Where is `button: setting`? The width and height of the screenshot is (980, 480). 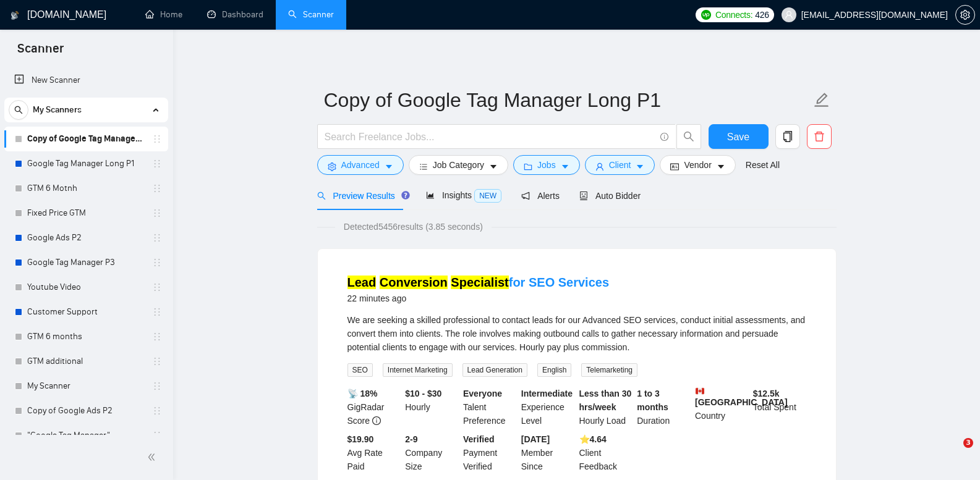
button: setting is located at coordinates (965, 15).